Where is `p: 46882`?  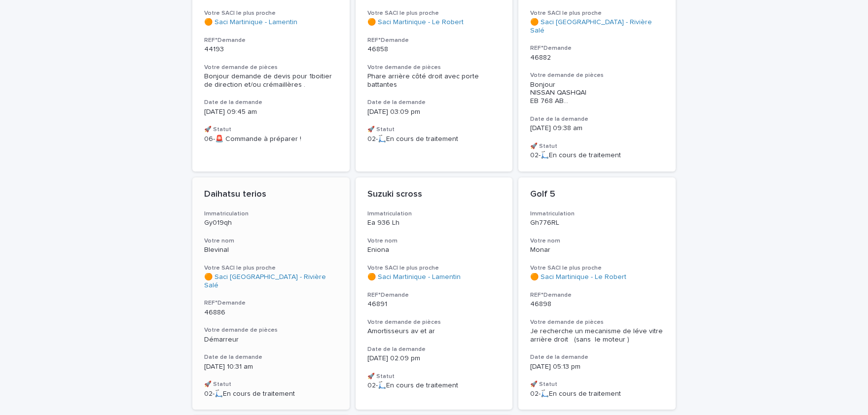
p: 46882 is located at coordinates (597, 58).